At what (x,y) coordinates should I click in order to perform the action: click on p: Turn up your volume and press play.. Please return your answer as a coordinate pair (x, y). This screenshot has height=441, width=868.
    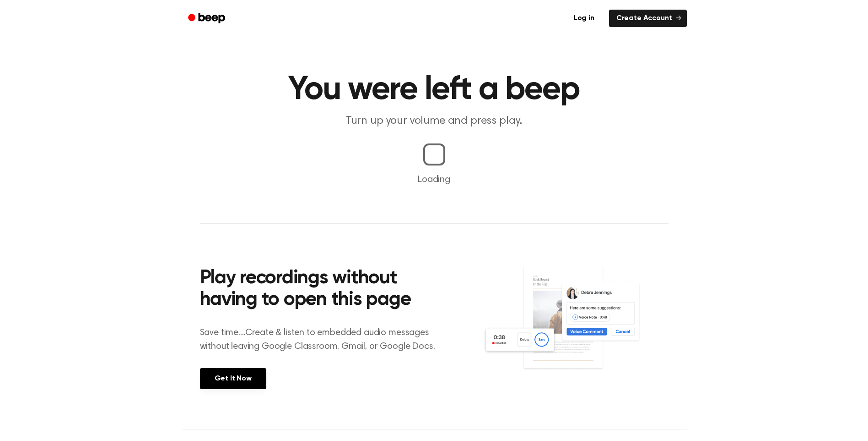
    Looking at the image, I should click on (434, 121).